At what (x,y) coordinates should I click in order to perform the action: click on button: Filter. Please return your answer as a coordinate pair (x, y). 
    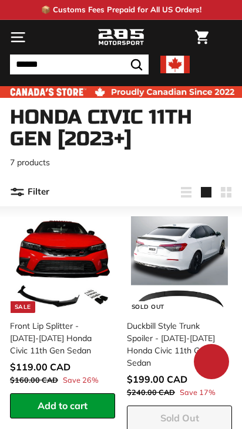
    Looking at the image, I should click on (29, 192).